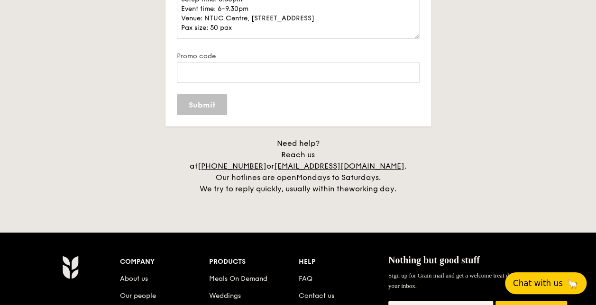  I want to click on a: Our people, so click(138, 296).